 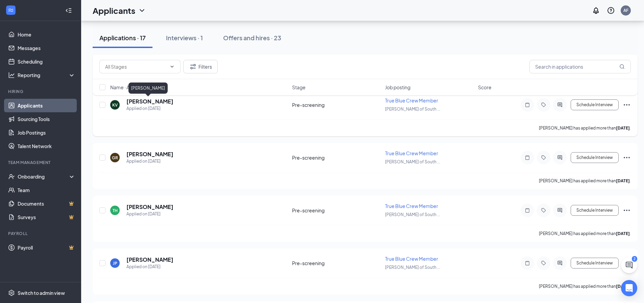 What do you see at coordinates (12, 293) in the screenshot?
I see `svg: Settings` at bounding box center [12, 293].